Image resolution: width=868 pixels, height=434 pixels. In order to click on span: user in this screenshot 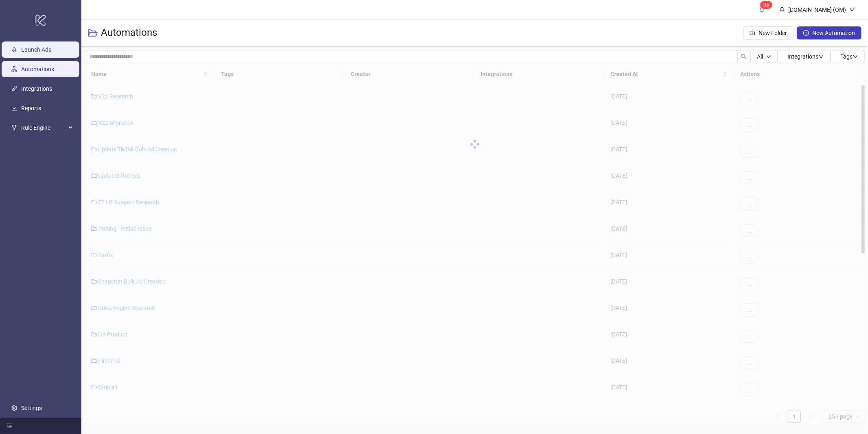, I will do `click(782, 10)`.